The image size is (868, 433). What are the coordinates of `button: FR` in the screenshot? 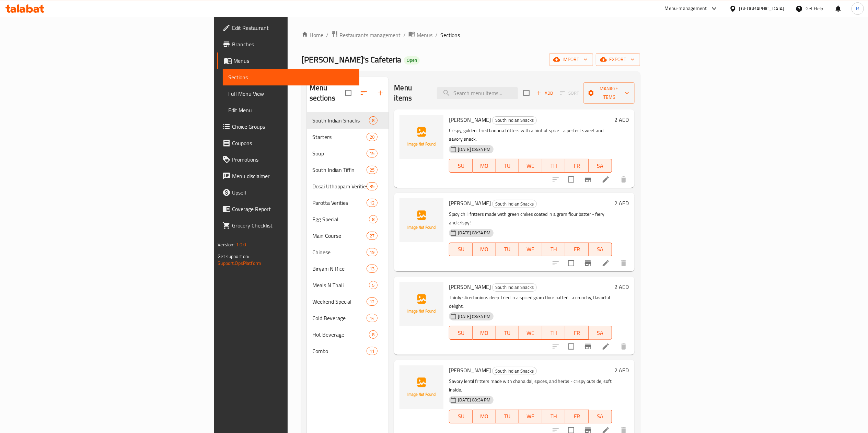 It's located at (577, 249).